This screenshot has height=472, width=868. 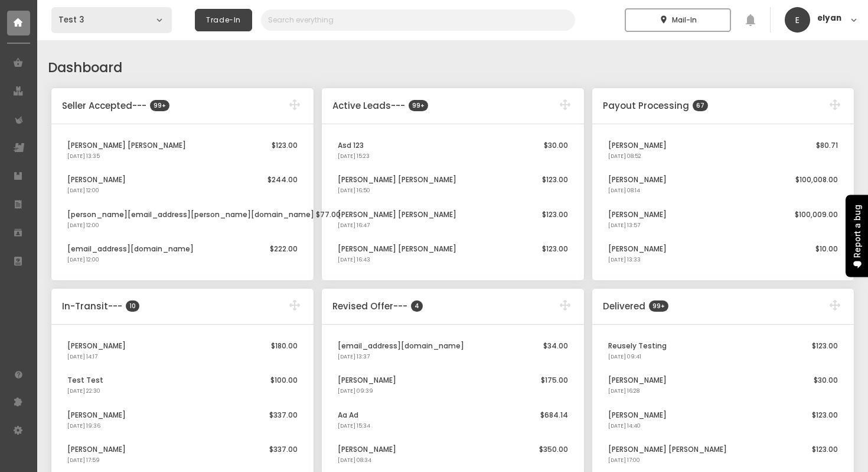 I want to click on a: Seller Accepted---, so click(x=104, y=106).